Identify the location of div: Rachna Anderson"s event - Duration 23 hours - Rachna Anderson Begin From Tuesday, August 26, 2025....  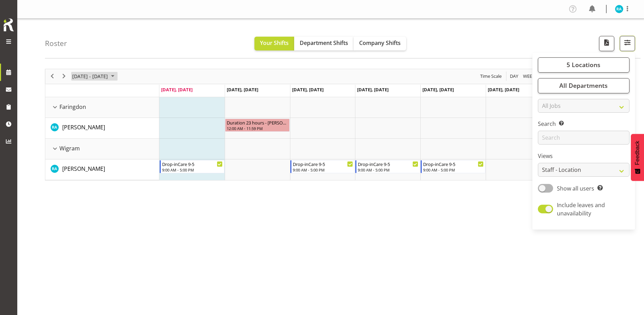
(257, 125).